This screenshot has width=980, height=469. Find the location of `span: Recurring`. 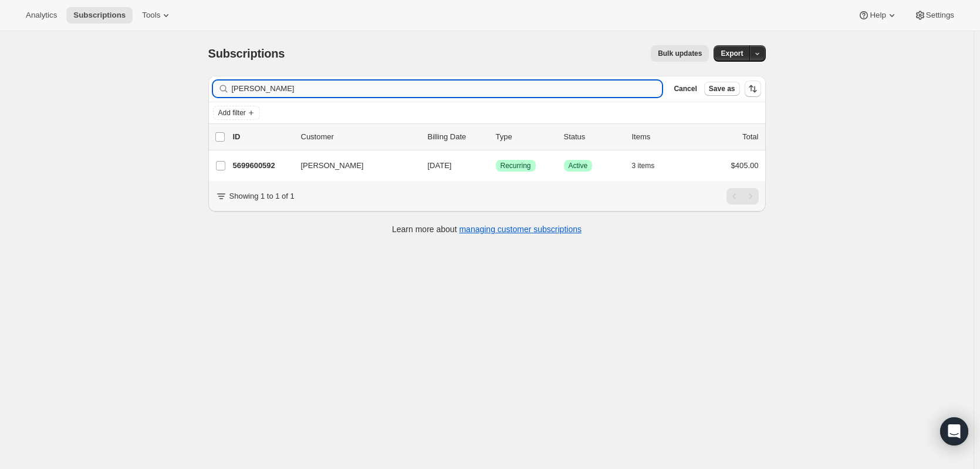

span: Recurring is located at coordinates (516, 166).